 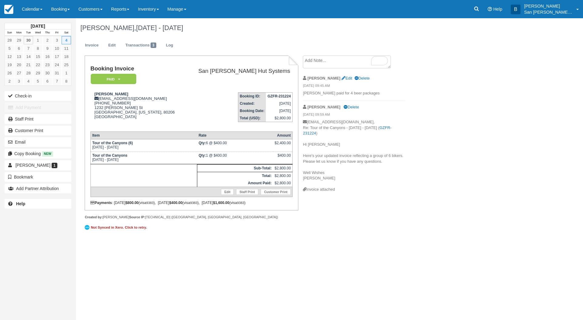 What do you see at coordinates (170, 45) in the screenshot?
I see `a: Log` at bounding box center [170, 45].